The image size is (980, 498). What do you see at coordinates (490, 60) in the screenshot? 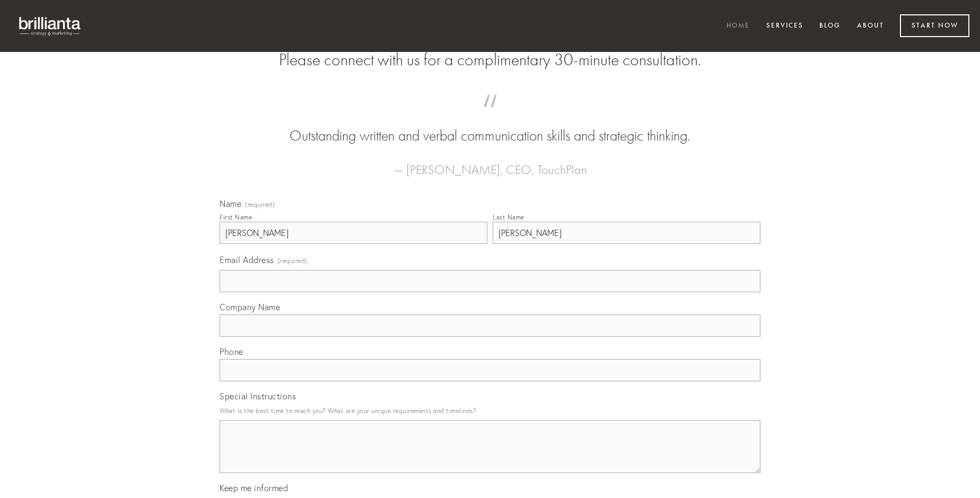
I see `h2: Please connect with us for a complimentary 30-minute consultation.` at bounding box center [490, 60].